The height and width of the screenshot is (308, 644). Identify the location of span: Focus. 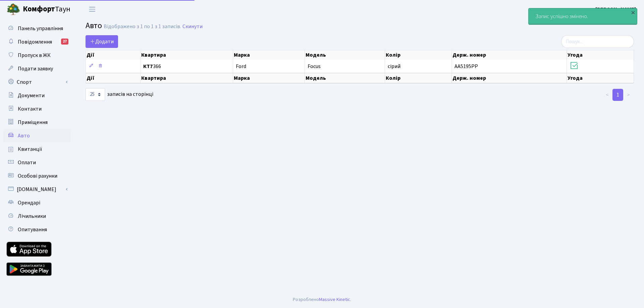
(314, 66).